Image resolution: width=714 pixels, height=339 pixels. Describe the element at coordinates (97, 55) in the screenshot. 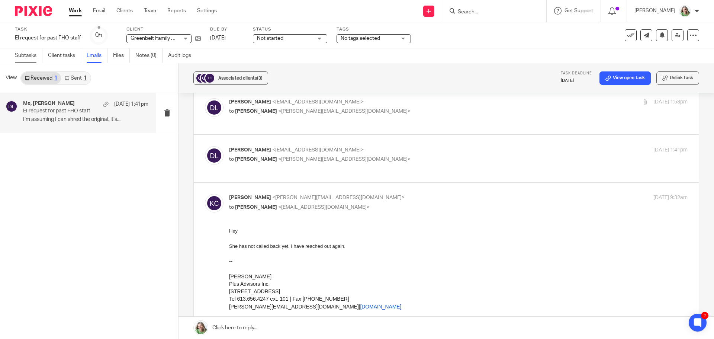

I see `a: Emails` at that location.